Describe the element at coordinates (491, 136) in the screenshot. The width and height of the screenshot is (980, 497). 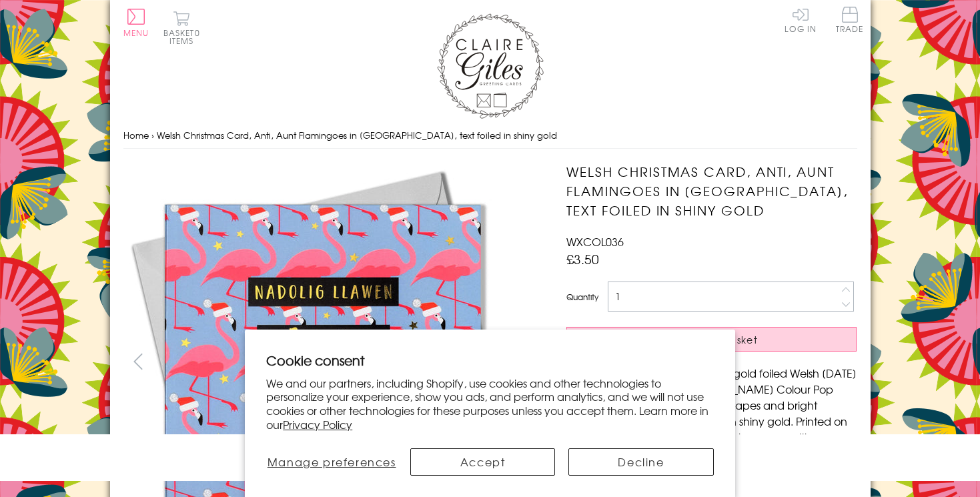
I see `nav: breadcrumbs` at that location.